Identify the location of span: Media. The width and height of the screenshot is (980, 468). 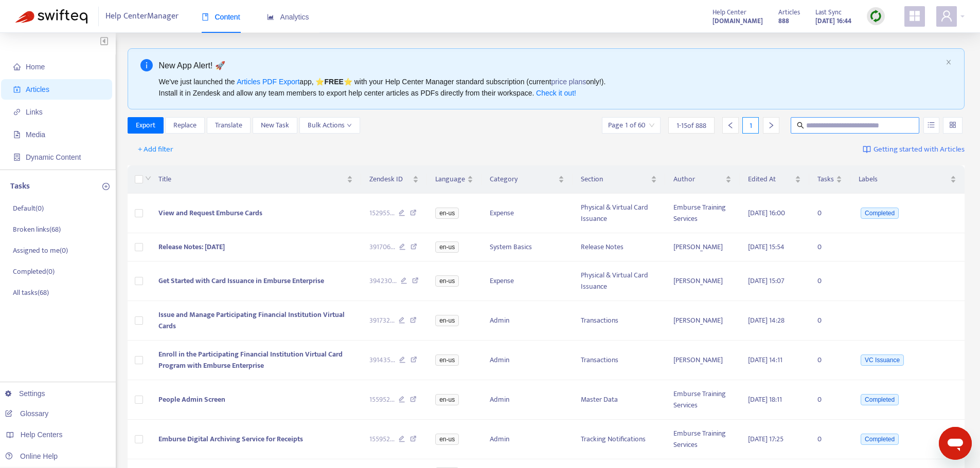
(36, 135).